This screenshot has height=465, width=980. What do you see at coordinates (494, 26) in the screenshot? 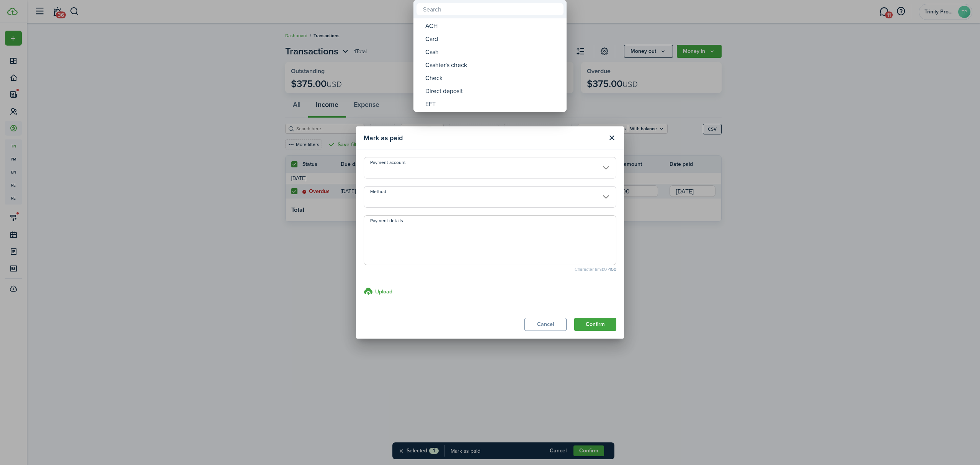
I see `div: ACH` at bounding box center [494, 26].